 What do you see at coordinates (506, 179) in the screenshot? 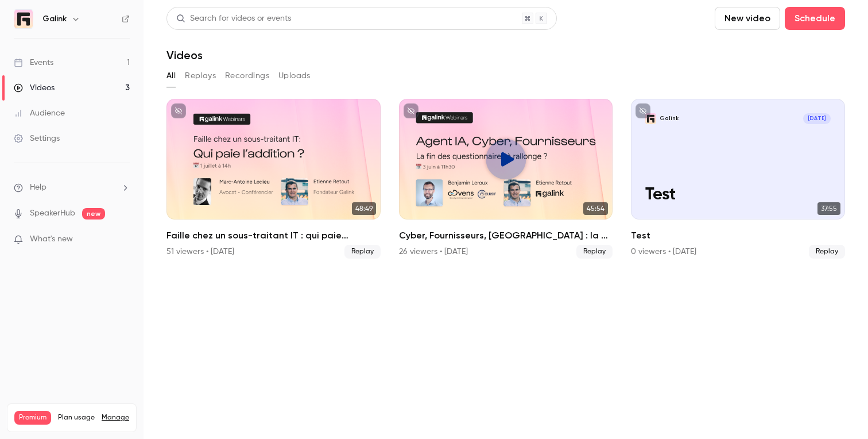
I see `li: Cyber, Fournisseurs, IA : la fin des questionnaires à rallonge ?` at bounding box center [506, 179].